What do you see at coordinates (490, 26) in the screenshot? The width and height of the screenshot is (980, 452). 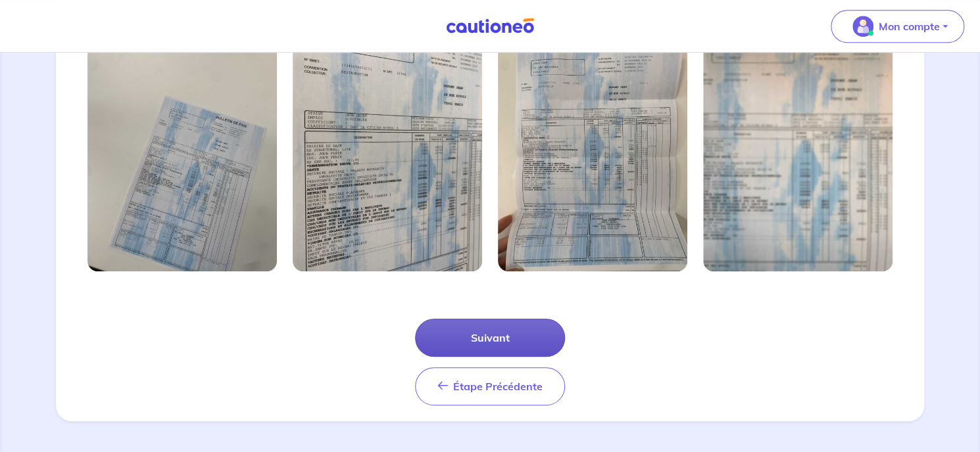 I see `img: Cautioneo` at bounding box center [490, 26].